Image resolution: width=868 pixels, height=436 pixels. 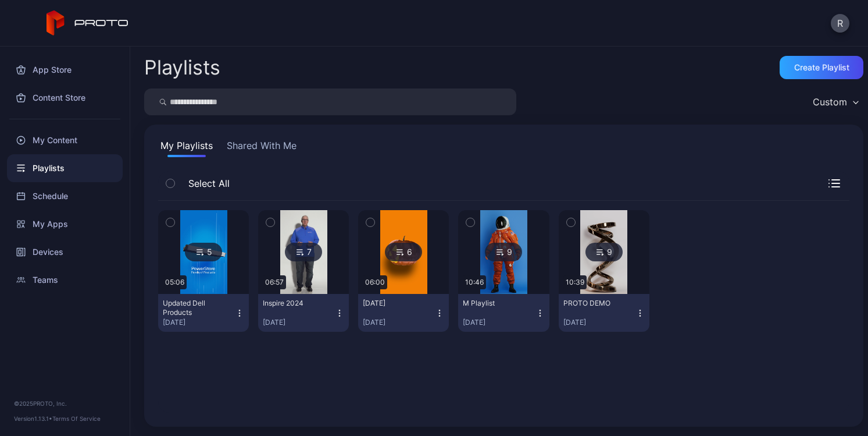 I want to click on button: Create Playlist, so click(x=821, y=67).